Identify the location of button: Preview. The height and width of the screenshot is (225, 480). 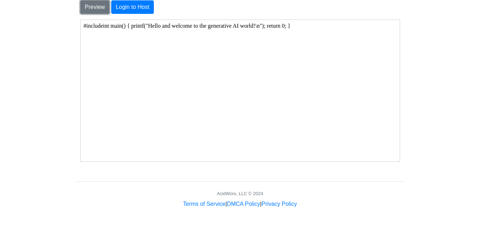
(95, 7).